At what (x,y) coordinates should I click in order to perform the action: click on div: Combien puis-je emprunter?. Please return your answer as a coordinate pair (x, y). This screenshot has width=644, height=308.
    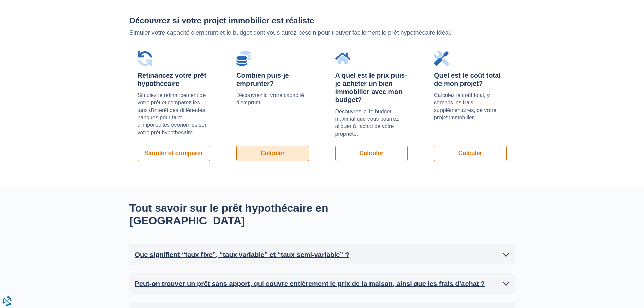
    Looking at the image, I should click on (273, 80).